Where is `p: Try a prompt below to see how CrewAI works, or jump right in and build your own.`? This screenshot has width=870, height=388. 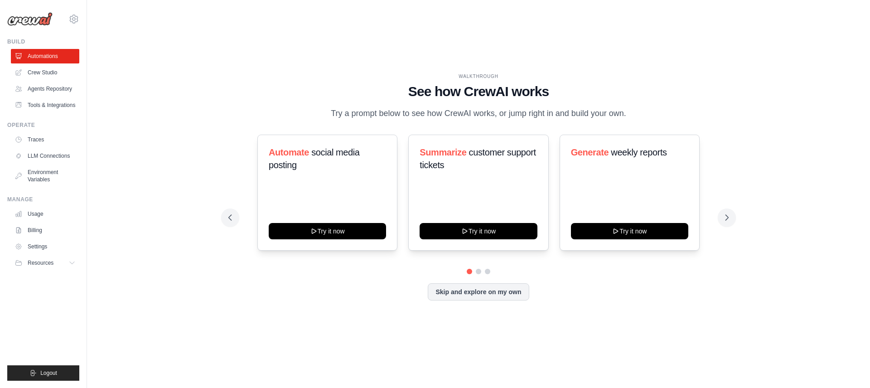
p: Try a prompt below to see how CrewAI works, or jump right in and build your own. is located at coordinates (478, 113).